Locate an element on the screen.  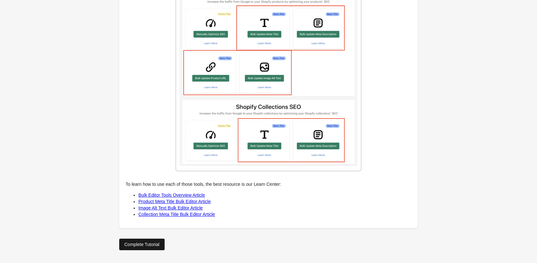
a: Product Meta Title Bulk Editor Article is located at coordinates (175, 201).